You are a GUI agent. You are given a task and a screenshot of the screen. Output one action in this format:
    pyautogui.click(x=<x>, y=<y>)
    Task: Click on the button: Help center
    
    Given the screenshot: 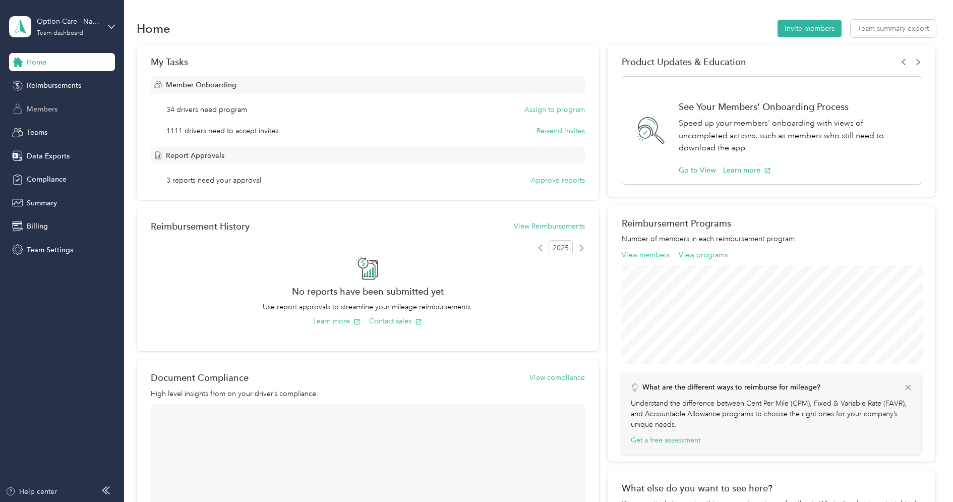 What is the action you would take?
    pyautogui.click(x=31, y=491)
    